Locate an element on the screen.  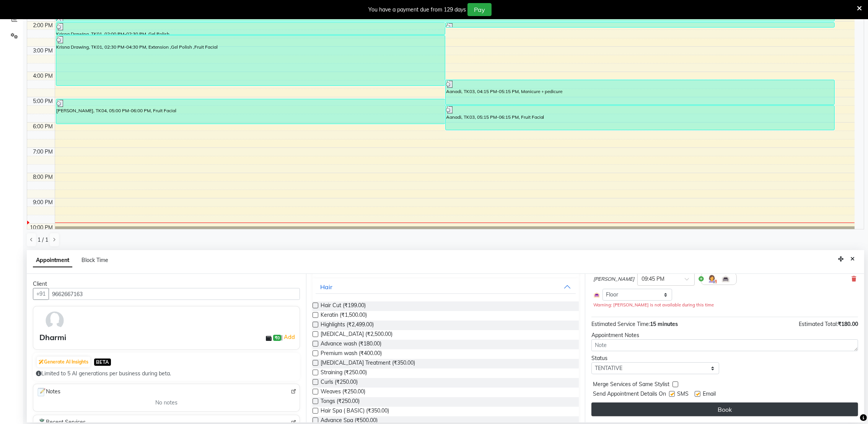
span: Estimated Total: is located at coordinates (818, 324).